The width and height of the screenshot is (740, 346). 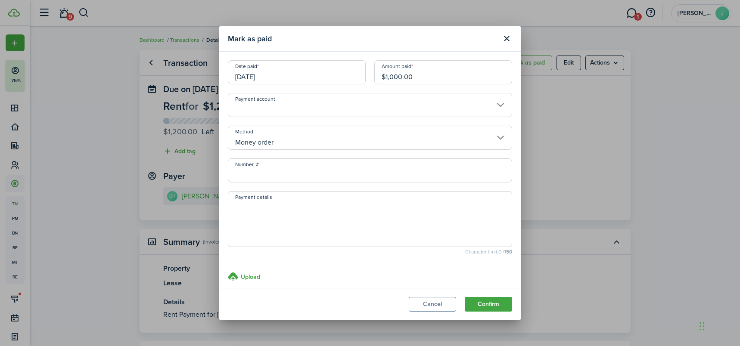 I want to click on input: mm/dd/yyyy, so click(x=297, y=72).